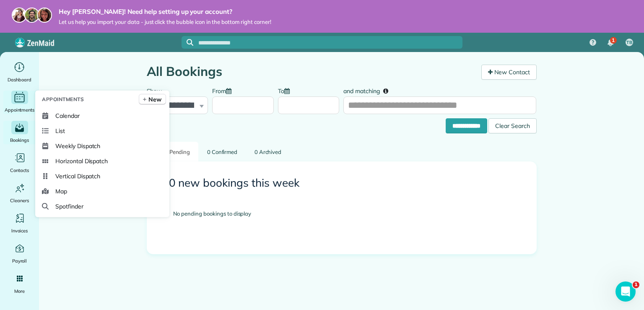  Describe the element at coordinates (20, 230) in the screenshot. I see `span: Invoices` at that location.